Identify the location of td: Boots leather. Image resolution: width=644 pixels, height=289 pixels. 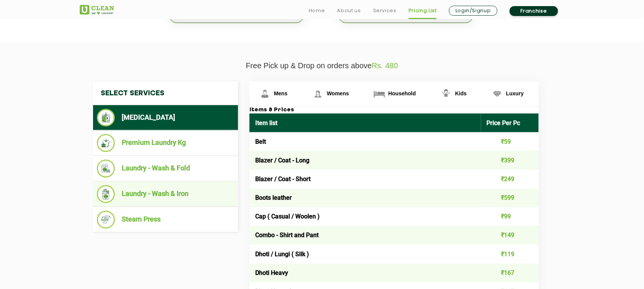
(365, 198).